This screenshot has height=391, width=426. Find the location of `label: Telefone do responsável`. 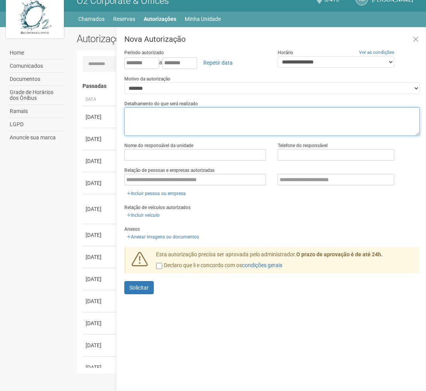

label: Telefone do responsável is located at coordinates (303, 146).